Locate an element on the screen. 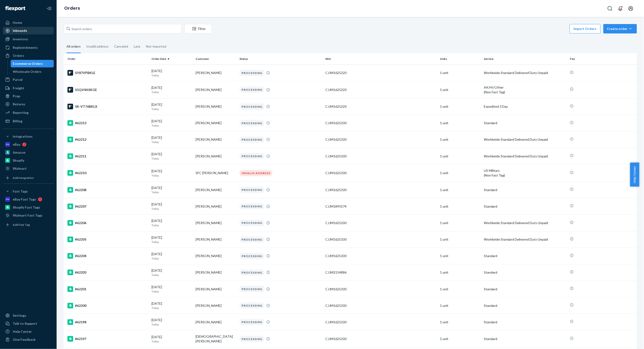 The width and height of the screenshot is (644, 349). div: #62210 is located at coordinates (108, 173).